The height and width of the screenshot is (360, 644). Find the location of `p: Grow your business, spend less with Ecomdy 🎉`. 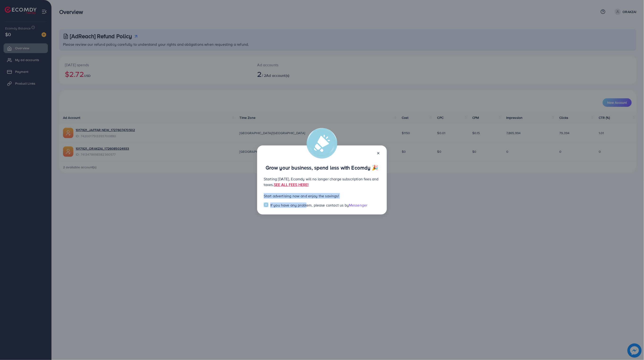

p: Grow your business, spend less with Ecomdy 🎉 is located at coordinates (322, 167).